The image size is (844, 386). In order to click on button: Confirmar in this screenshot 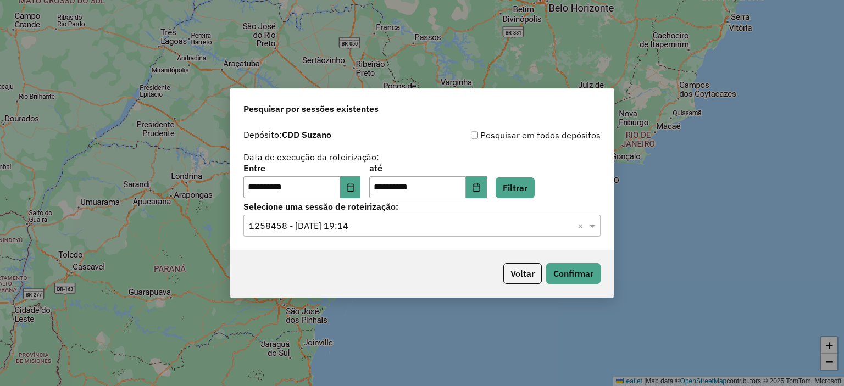, I will do `click(573, 274)`.